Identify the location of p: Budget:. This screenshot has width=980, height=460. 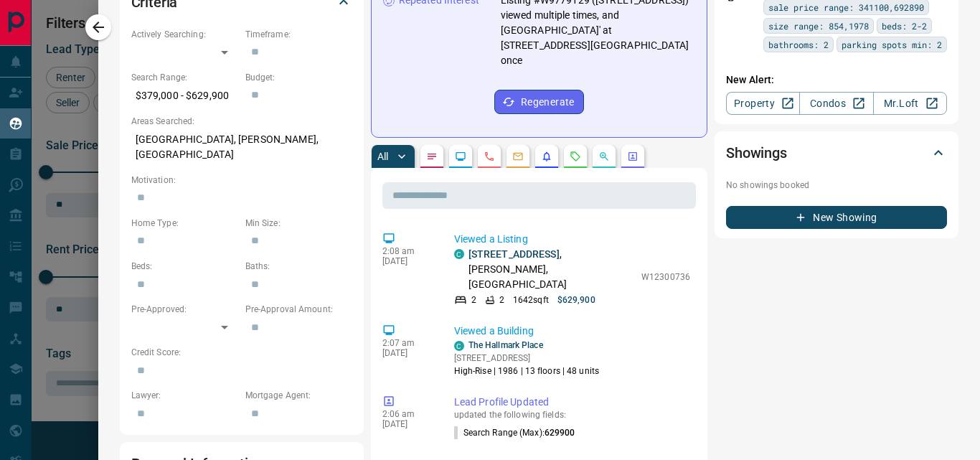
(299, 78).